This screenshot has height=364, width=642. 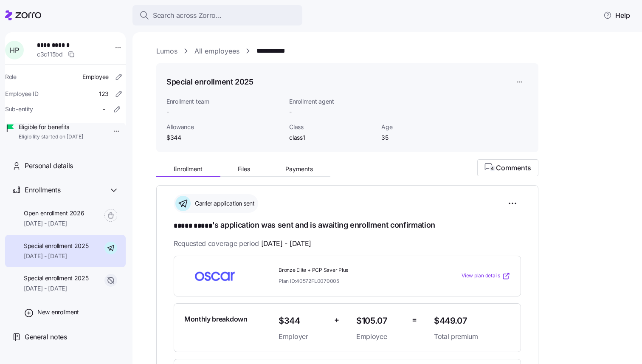 I want to click on span: Requested coverage period, so click(x=242, y=243).